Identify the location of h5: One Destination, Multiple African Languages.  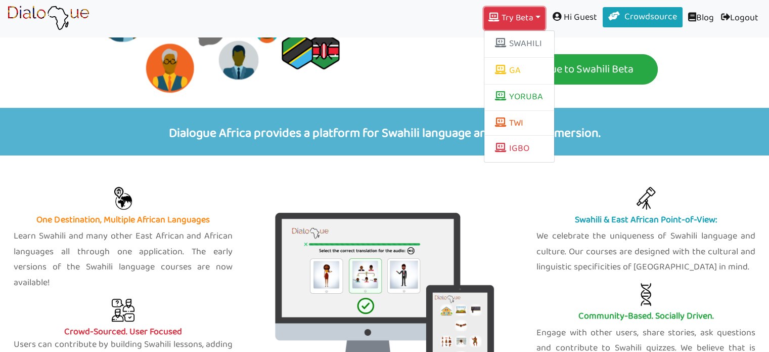
(123, 220).